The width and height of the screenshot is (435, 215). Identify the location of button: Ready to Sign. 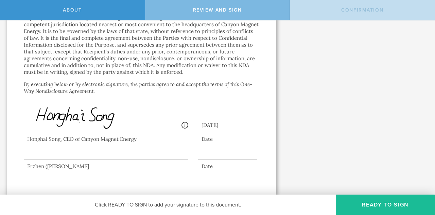
(386, 205).